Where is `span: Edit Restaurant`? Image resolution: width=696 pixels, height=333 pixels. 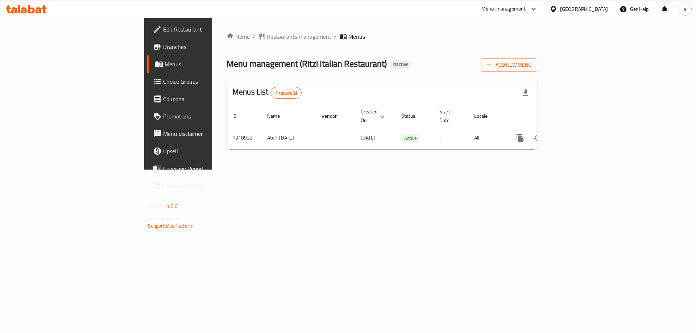 span: Edit Restaurant is located at coordinates (209, 29).